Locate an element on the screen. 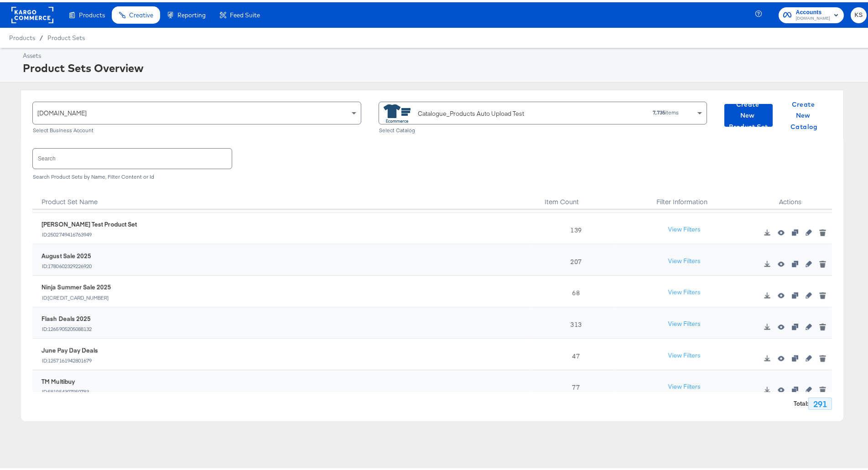 This screenshot has height=470, width=868. div: Select Business Account is located at coordinates (196, 128).